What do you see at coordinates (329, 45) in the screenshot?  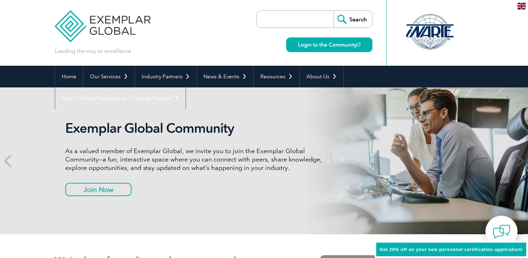 I see `a: Login to the Community` at bounding box center [329, 45].